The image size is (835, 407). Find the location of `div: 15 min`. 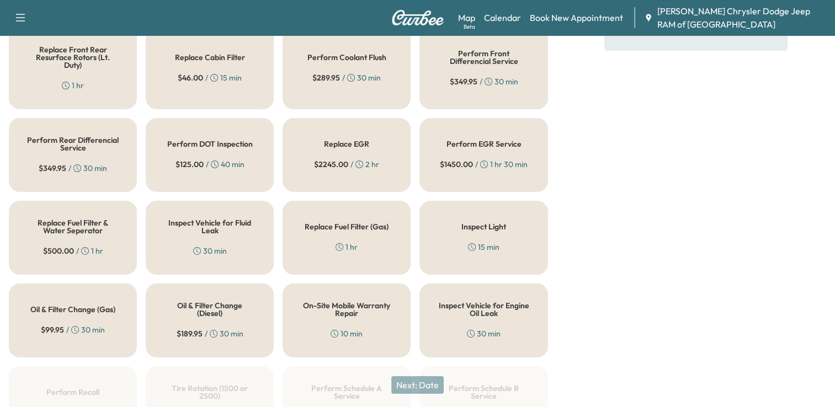

div: 15 min is located at coordinates (483, 247).